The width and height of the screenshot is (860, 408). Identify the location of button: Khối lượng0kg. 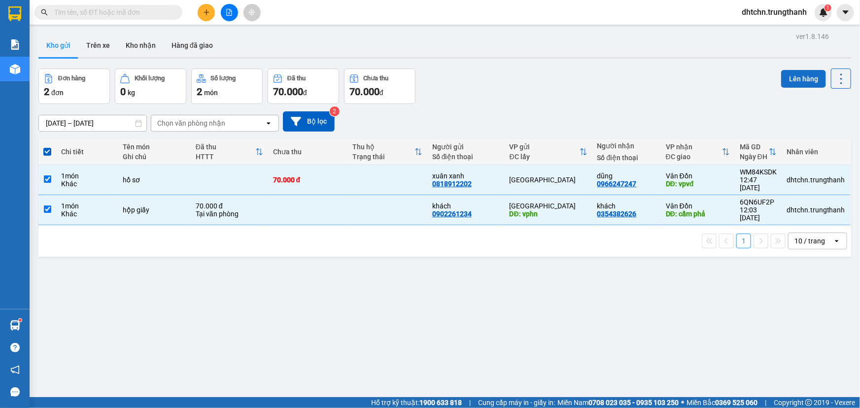
(150, 86).